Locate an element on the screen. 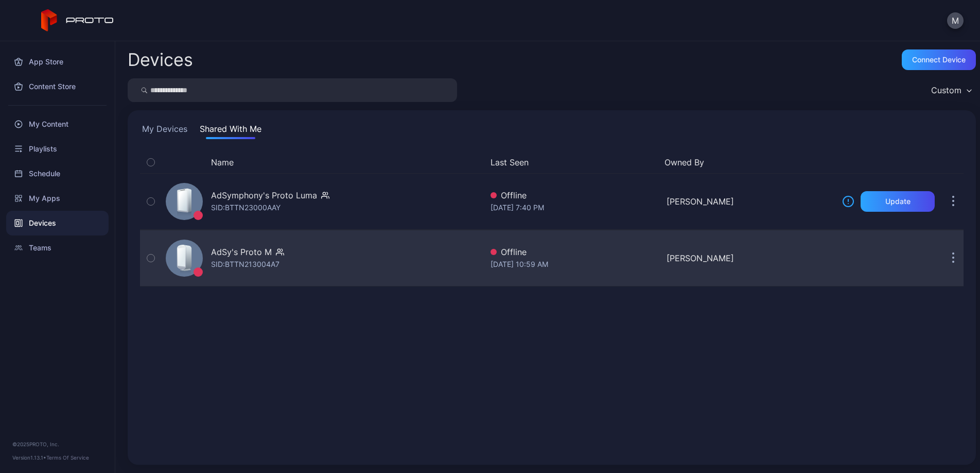 The height and width of the screenshot is (473, 980). button: Custom is located at coordinates (951, 90).